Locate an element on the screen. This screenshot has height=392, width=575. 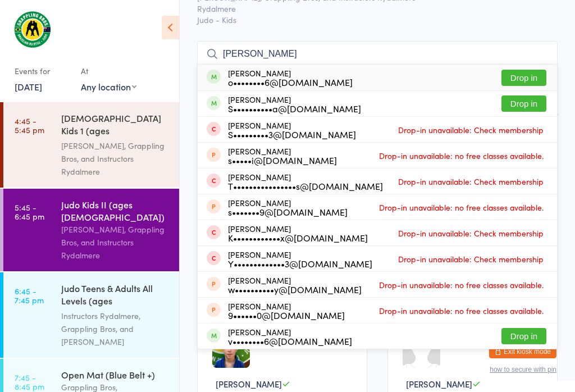
img: Grappling Bros Rydalmere is located at coordinates (32, 29).